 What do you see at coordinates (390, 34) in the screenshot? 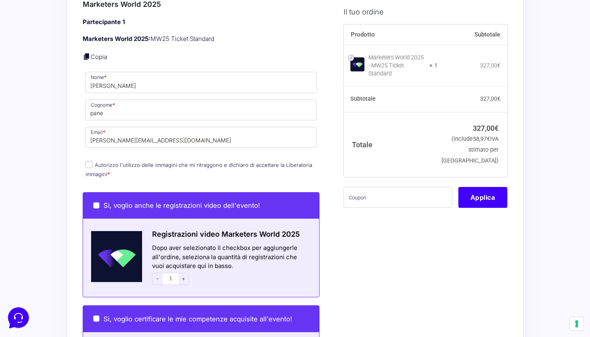
I see `th: Prodotto` at bounding box center [390, 34].